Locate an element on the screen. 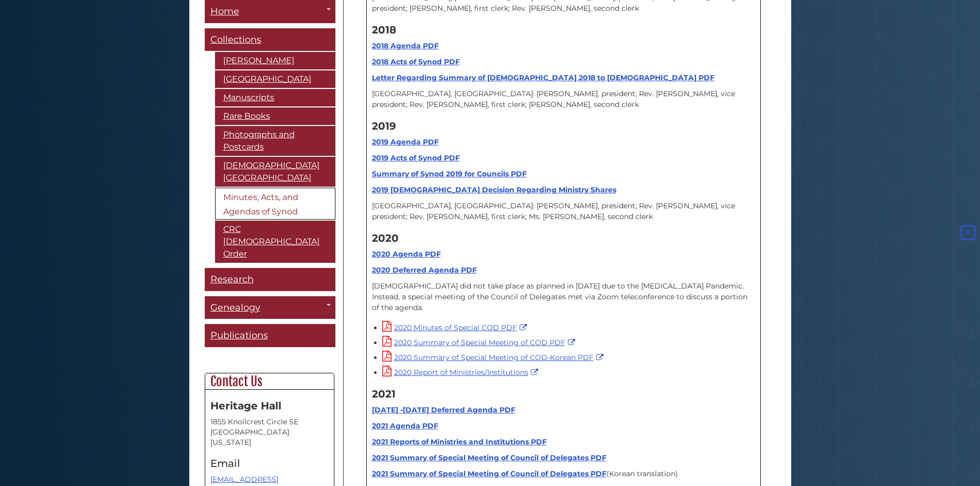 This screenshot has width=980, height=486. a: Manuscripts is located at coordinates (276, 97).